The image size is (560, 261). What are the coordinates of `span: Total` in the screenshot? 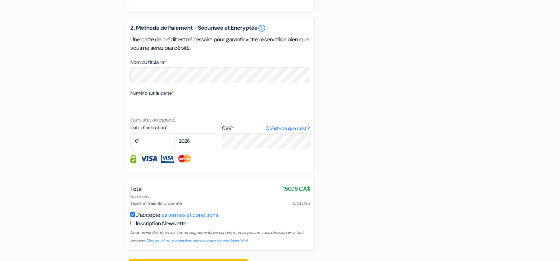 It's located at (136, 189).